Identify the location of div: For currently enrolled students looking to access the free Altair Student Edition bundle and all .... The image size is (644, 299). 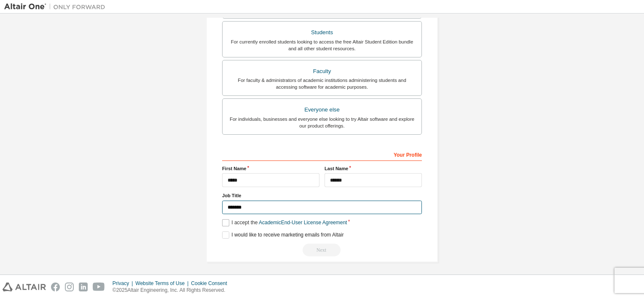
(322, 45).